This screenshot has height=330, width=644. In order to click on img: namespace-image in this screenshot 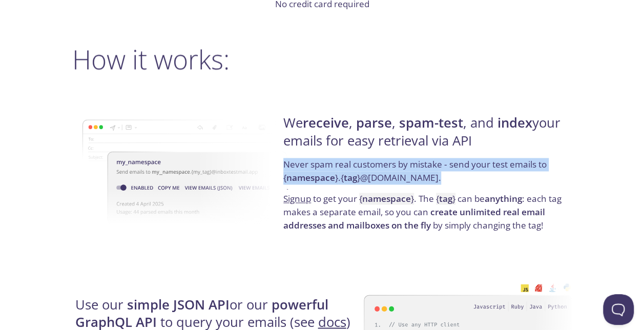, I will do `click(187, 172)`.